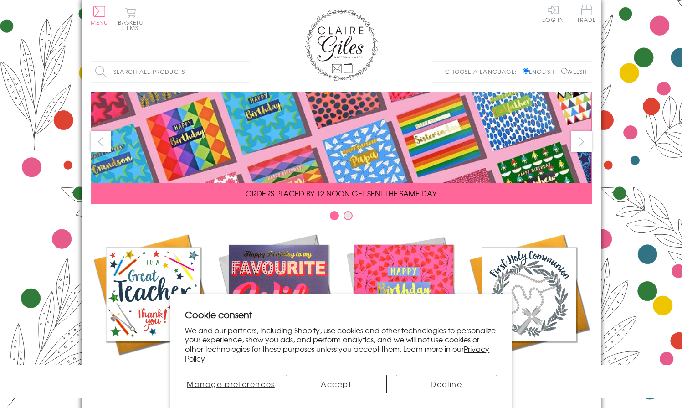 The image size is (682, 408). What do you see at coordinates (582, 141) in the screenshot?
I see `button: next` at bounding box center [582, 141].